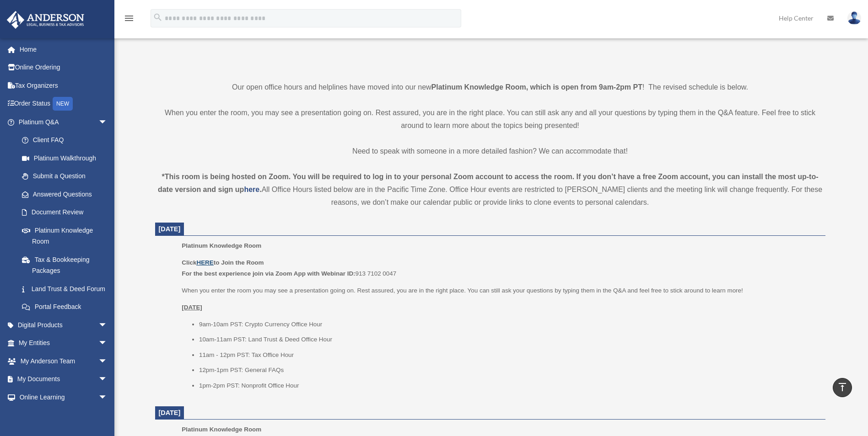 The image size is (868, 436). What do you see at coordinates (843, 387) in the screenshot?
I see `i: vertical_align_top` at bounding box center [843, 387].